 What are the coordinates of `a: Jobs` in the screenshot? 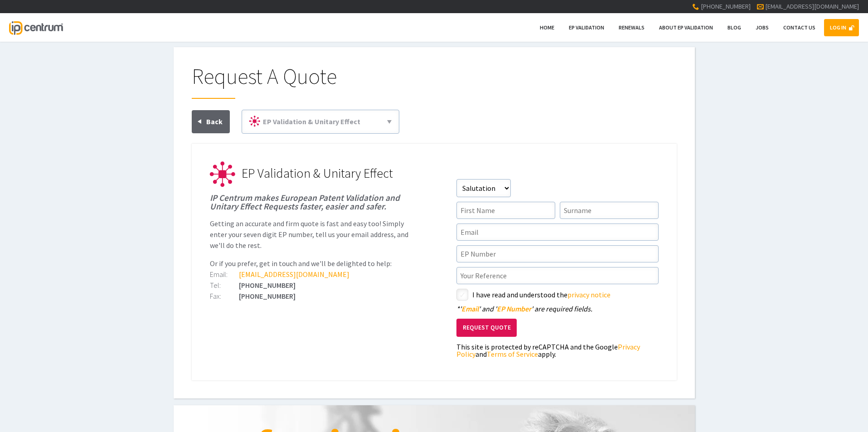 It's located at (762, 28).